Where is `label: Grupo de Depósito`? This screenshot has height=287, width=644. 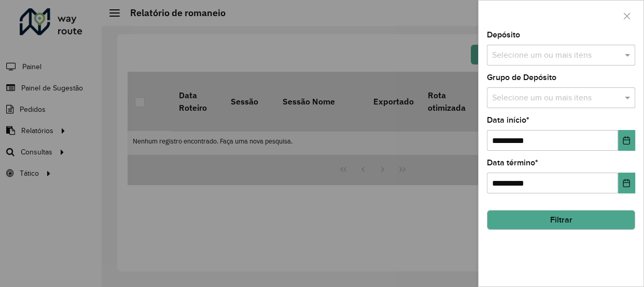 label: Grupo de Depósito is located at coordinates (521, 77).